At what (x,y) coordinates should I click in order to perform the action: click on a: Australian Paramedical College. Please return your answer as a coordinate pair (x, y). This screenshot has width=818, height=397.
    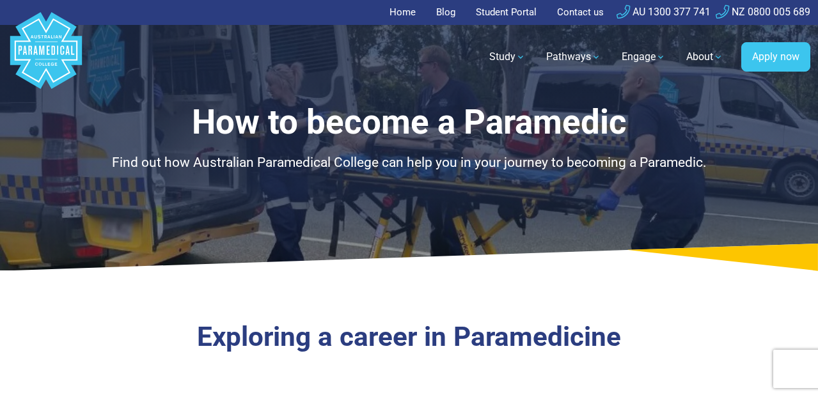
    Looking at the image, I should click on (46, 57).